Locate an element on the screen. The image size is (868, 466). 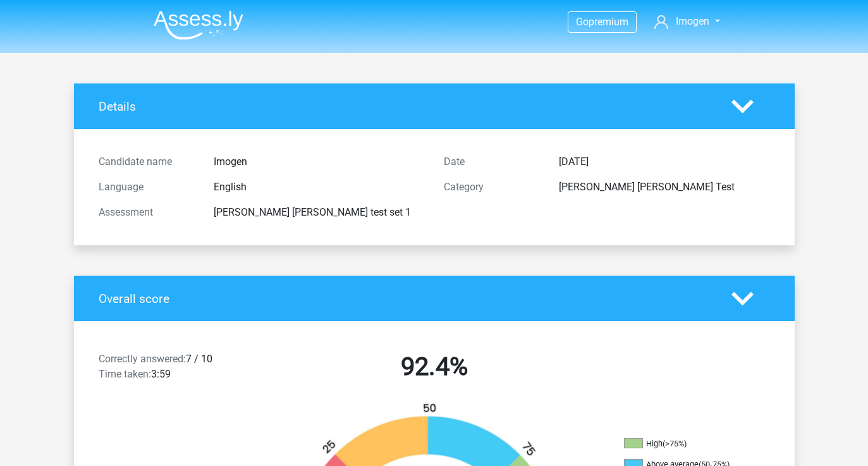
div: Imogen is located at coordinates (320, 162).